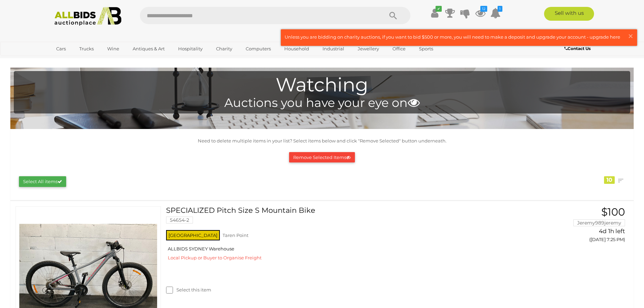 This screenshot has height=308, width=644. Describe the element at coordinates (189, 290) in the screenshot. I see `label: Select this item` at that location.